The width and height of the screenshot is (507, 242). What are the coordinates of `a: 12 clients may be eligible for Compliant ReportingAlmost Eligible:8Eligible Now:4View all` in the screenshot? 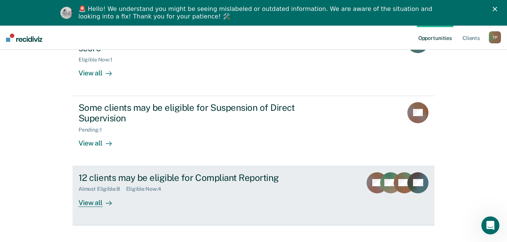 It's located at (253, 196).